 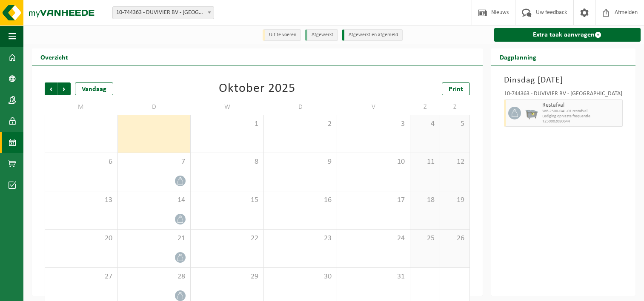 I want to click on span: 29, so click(x=227, y=277).